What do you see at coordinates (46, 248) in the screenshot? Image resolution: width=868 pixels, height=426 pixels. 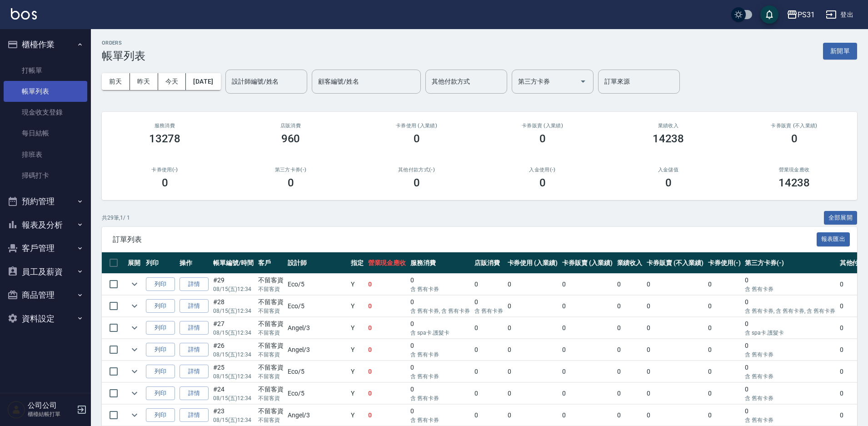 I see `button: 客戶管理` at bounding box center [46, 248].